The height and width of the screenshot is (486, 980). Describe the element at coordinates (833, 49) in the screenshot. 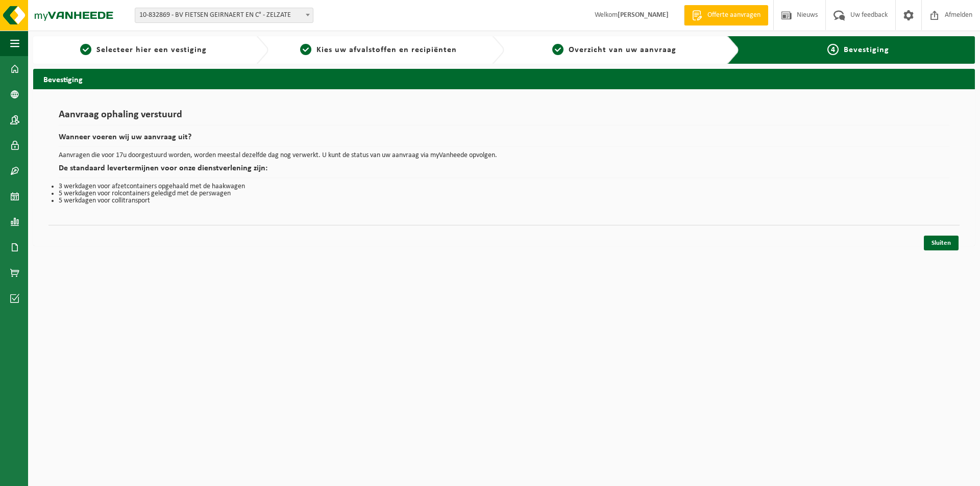

I see `span: 4` at that location.